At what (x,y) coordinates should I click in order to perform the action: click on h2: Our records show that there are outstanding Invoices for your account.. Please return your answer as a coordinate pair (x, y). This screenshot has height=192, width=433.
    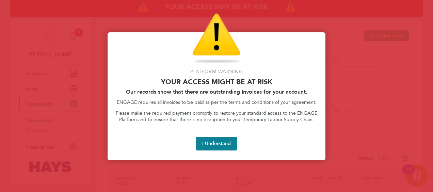
    Looking at the image, I should click on (216, 92).